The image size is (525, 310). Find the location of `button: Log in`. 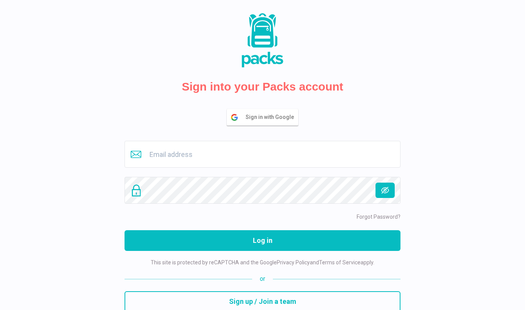

button: Log in is located at coordinates (262, 241).